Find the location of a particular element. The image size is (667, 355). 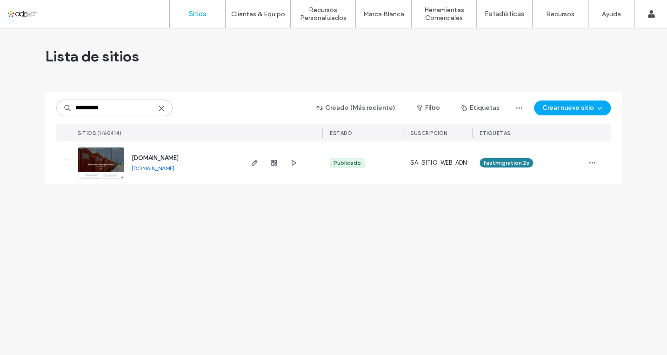

label: Estadísticas is located at coordinates (504, 14).